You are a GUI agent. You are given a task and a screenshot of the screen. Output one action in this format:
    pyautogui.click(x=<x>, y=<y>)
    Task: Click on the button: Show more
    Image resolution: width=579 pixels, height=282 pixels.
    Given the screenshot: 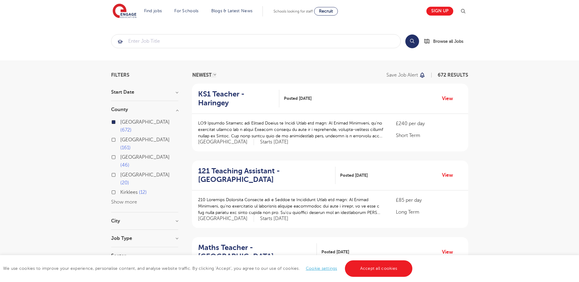 What is the action you would take?
    pyautogui.click(x=124, y=202)
    